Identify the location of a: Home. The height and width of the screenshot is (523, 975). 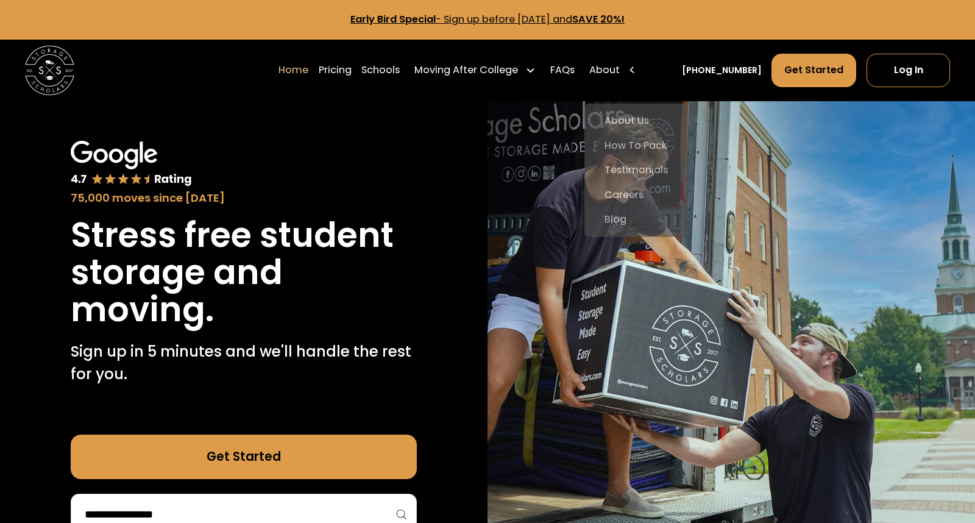
(293, 70).